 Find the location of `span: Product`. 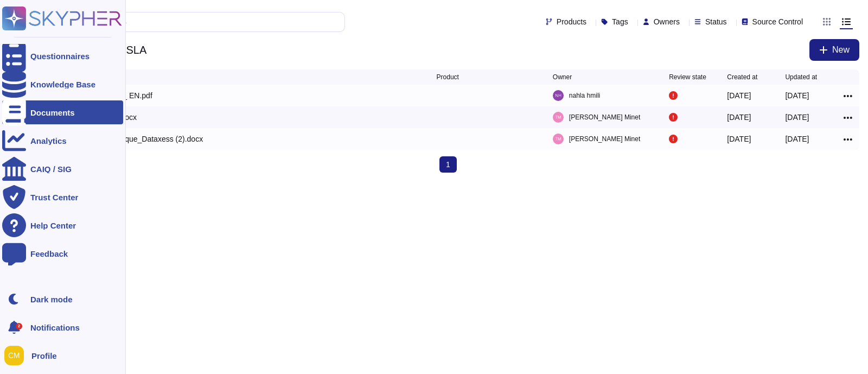

span: Product is located at coordinates (448, 77).